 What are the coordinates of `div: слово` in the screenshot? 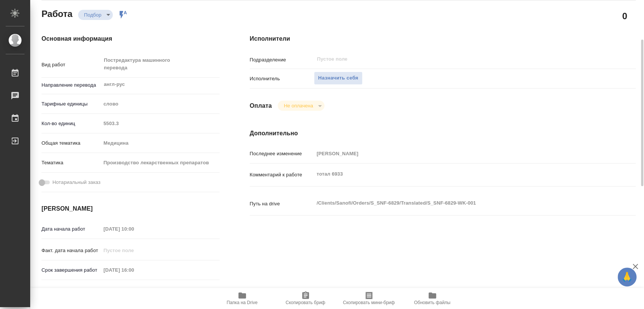 It's located at (160, 104).